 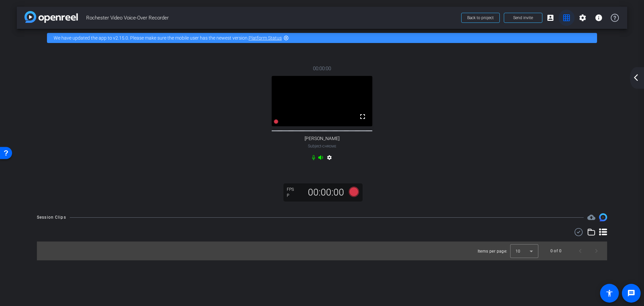 What do you see at coordinates (322, 69) in the screenshot?
I see `span: 00:00:00` at bounding box center [322, 69].